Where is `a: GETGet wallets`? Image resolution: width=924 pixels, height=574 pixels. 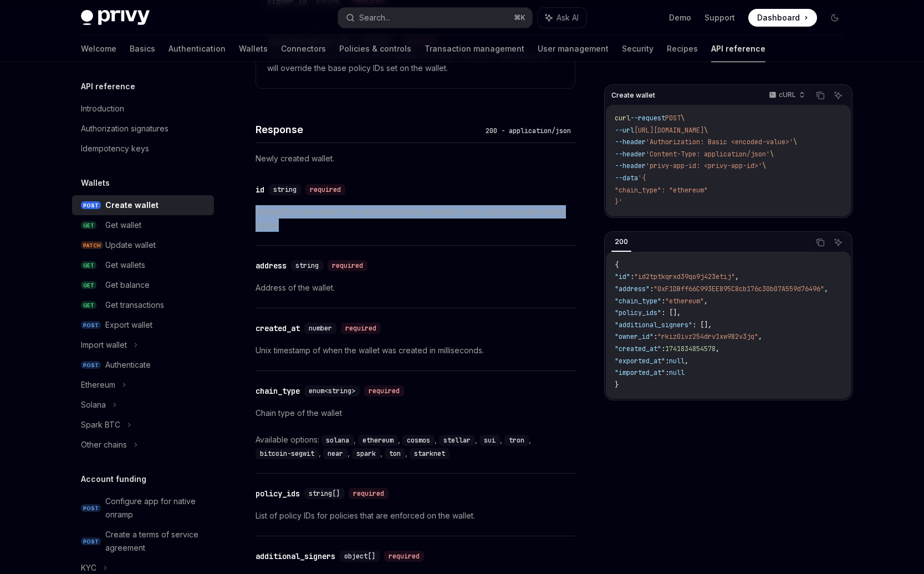
a: GETGet wallets is located at coordinates (143, 266).